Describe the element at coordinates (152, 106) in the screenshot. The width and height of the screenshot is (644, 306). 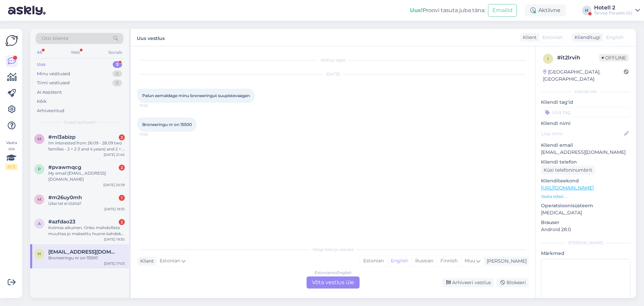
I see `span: 17:02` at that location.